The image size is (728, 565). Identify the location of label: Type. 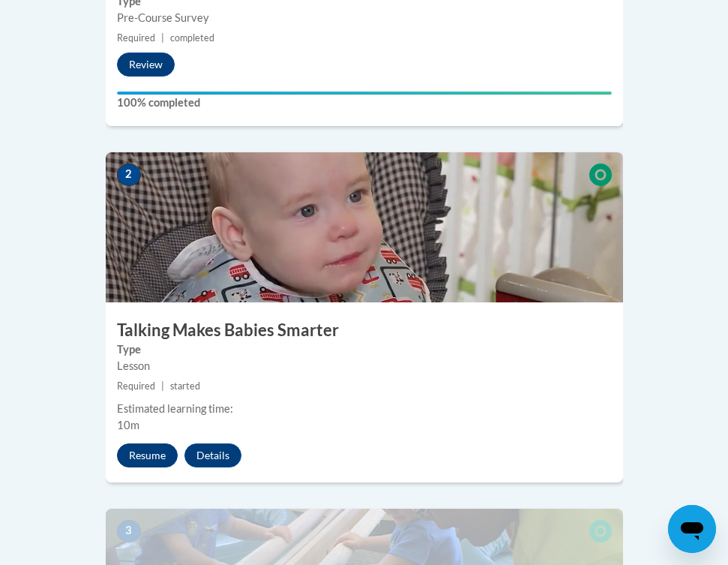
(364, 350).